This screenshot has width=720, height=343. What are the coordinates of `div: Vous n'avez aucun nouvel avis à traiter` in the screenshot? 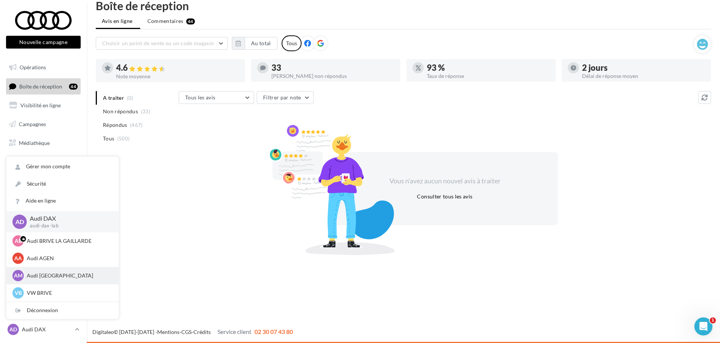 It's located at (445, 181).